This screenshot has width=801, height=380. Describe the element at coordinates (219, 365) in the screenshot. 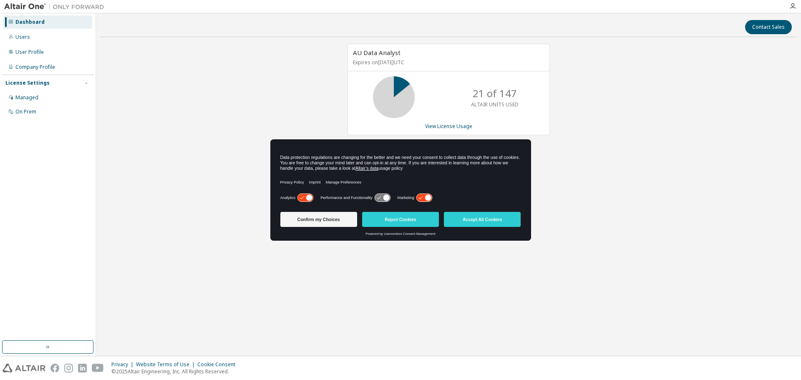

I see `div: Cookie Consent` at that location.